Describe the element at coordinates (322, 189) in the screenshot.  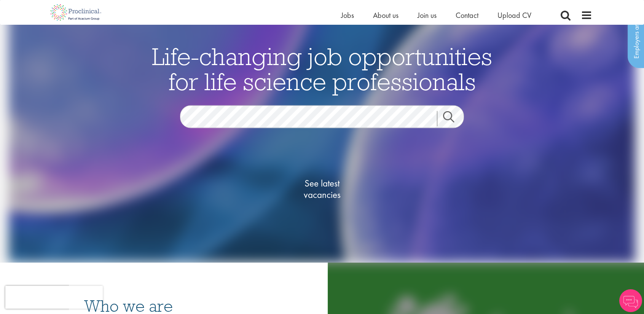
I see `a: See latestvacancies` at that location.